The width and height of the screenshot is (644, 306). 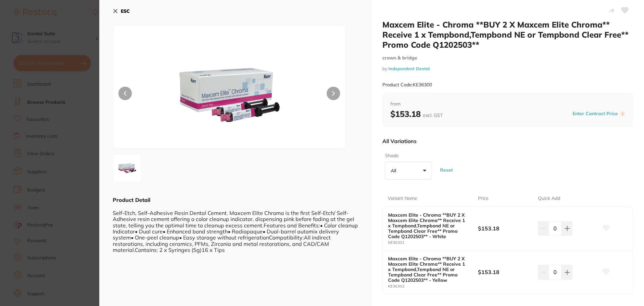 What do you see at coordinates (508, 35) in the screenshot?
I see `h2: Maxcem Elite - Chroma **BUY 2 X Maxcem Elite Chroma** Receive 1 x Tempbond,Tempbond NE or Tempbon...` at bounding box center [508, 35].